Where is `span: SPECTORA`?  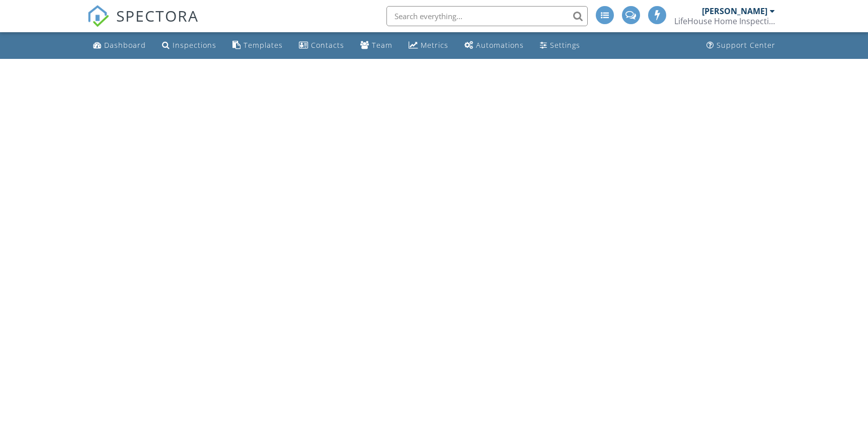 span: SPECTORA is located at coordinates (157, 16).